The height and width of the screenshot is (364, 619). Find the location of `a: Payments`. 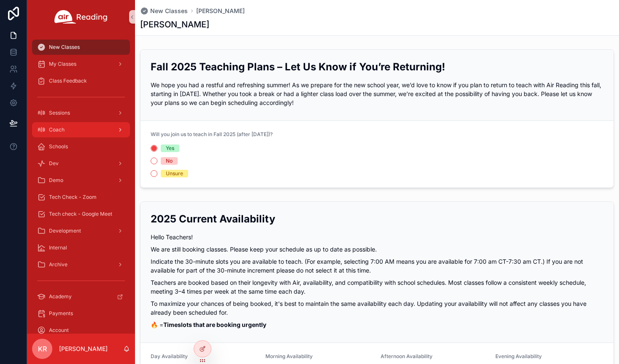

a: Payments is located at coordinates (81, 313).